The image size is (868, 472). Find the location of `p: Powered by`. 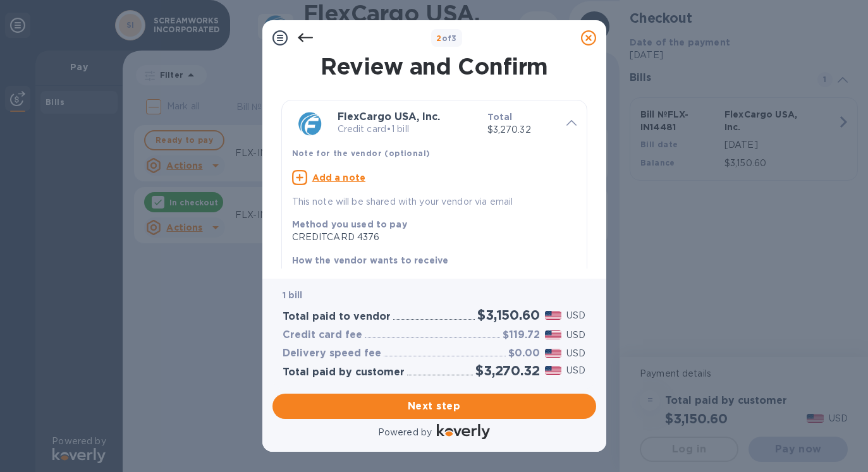

p: Powered by is located at coordinates (404, 433).